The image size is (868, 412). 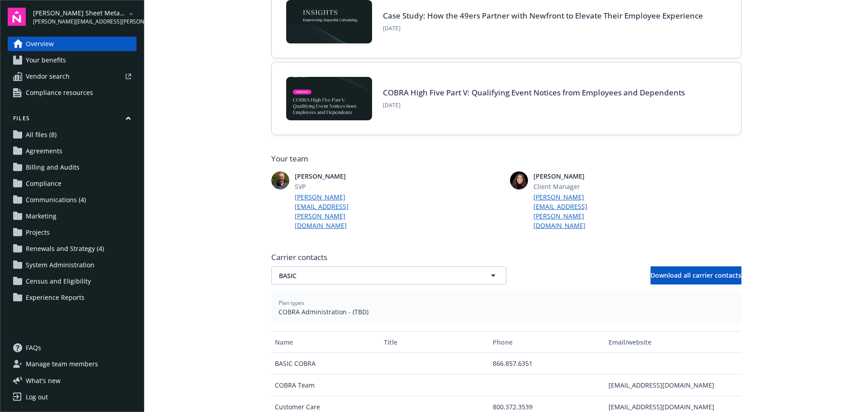 I want to click on button: Name, so click(x=326, y=342).